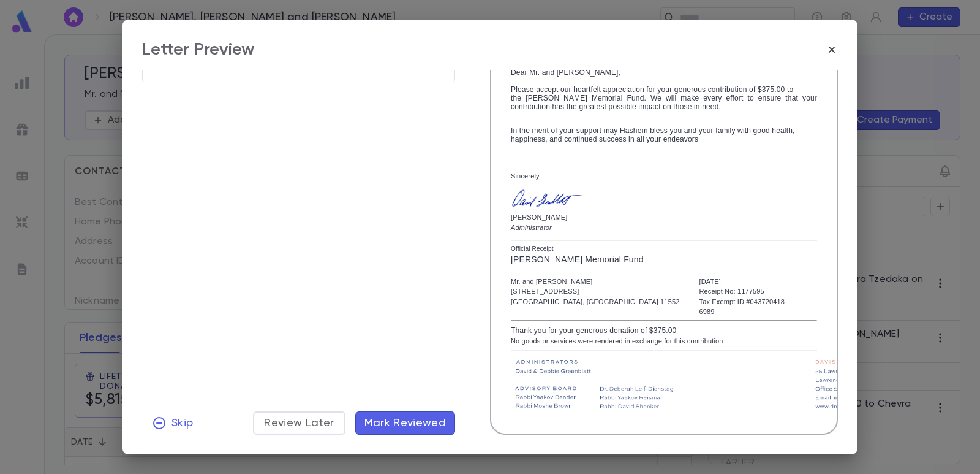 This screenshot has height=474, width=980. What do you see at coordinates (741, 311) in the screenshot?
I see `div: 6989` at bounding box center [741, 311].